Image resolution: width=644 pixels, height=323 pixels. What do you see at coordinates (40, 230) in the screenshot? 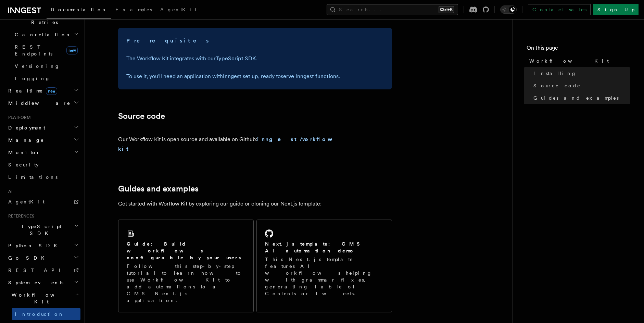
I see `span: TypeScript SDK` at bounding box center [40, 230].